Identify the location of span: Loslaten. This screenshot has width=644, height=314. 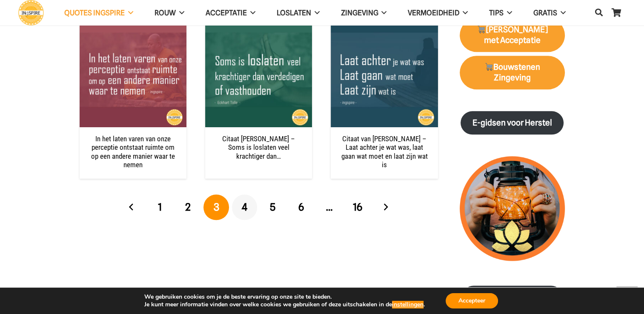
(294, 13).